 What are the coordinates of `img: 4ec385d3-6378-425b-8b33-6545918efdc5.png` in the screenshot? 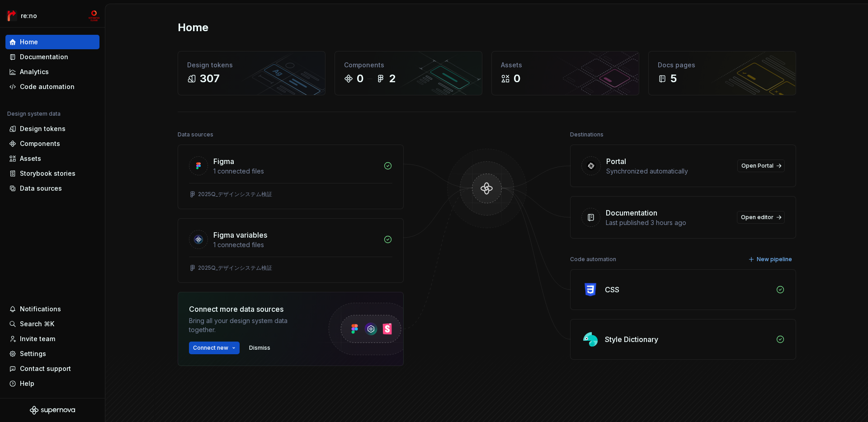 It's located at (12, 16).